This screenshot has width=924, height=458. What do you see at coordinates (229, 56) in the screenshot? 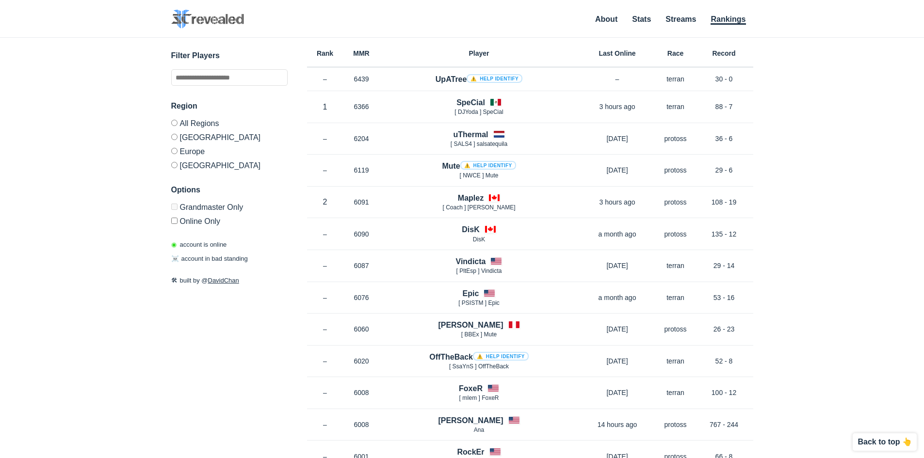
I see `h3: Filter Players` at bounding box center [229, 56].